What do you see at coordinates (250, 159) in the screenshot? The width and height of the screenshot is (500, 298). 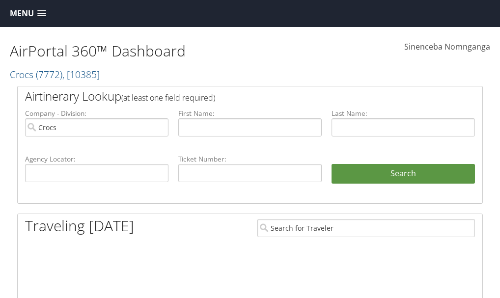 I see `label: Ticket Number:` at bounding box center [250, 159].